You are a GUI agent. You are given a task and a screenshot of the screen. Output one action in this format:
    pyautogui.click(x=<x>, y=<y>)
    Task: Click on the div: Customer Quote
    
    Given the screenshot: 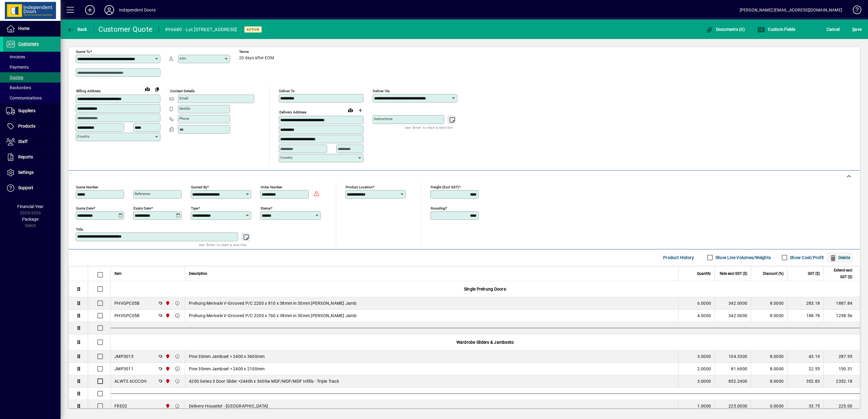 What is the action you would take?
    pyautogui.click(x=125, y=29)
    